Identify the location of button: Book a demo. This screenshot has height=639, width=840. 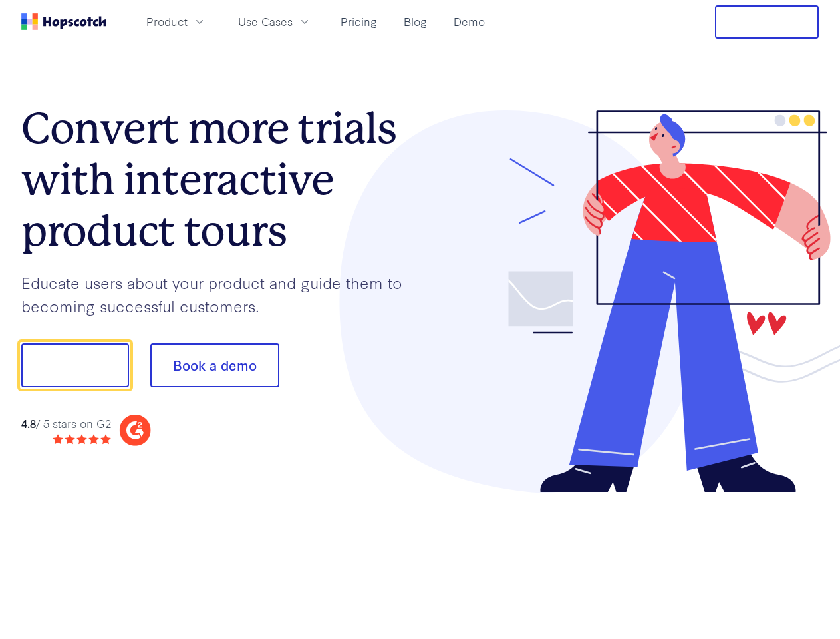
(215, 365).